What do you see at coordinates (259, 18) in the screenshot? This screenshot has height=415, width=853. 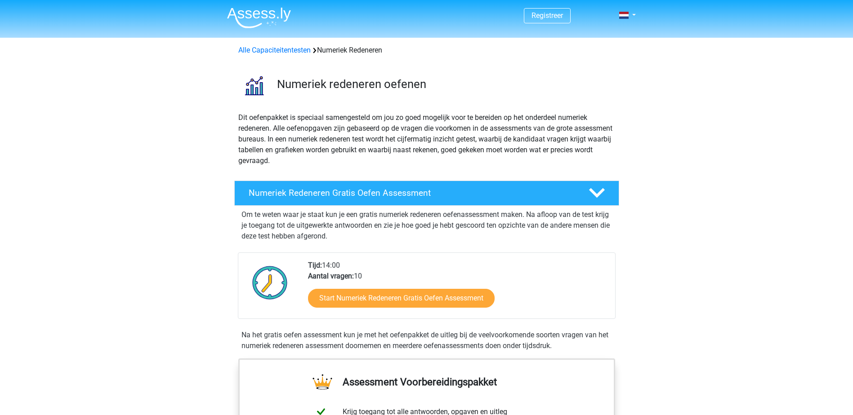 I see `img: Assessly` at bounding box center [259, 18].